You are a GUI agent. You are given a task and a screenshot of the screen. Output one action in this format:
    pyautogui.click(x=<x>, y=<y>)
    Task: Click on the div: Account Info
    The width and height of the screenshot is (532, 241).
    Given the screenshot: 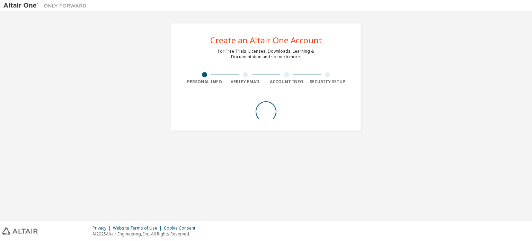 What is the action you would take?
    pyautogui.click(x=287, y=82)
    